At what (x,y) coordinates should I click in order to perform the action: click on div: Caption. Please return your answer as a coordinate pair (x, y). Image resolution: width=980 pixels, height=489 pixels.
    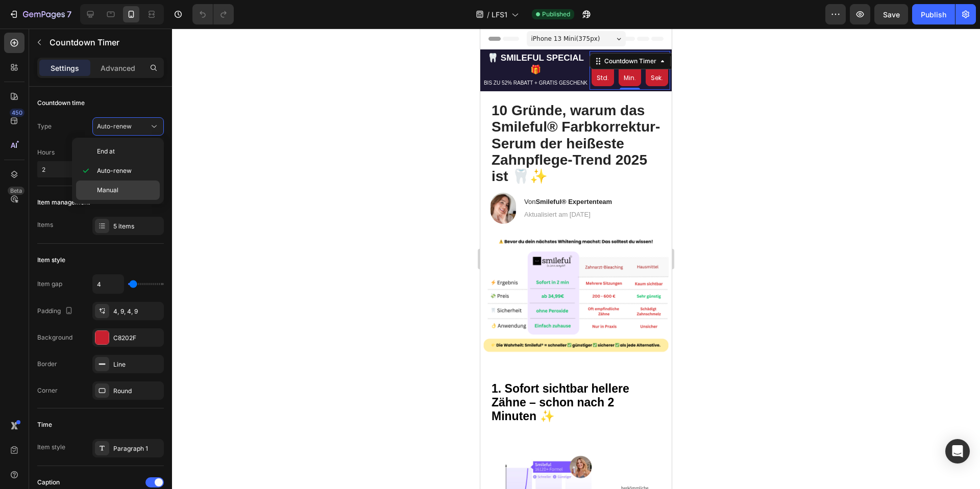
    Looking at the image, I should click on (48, 482).